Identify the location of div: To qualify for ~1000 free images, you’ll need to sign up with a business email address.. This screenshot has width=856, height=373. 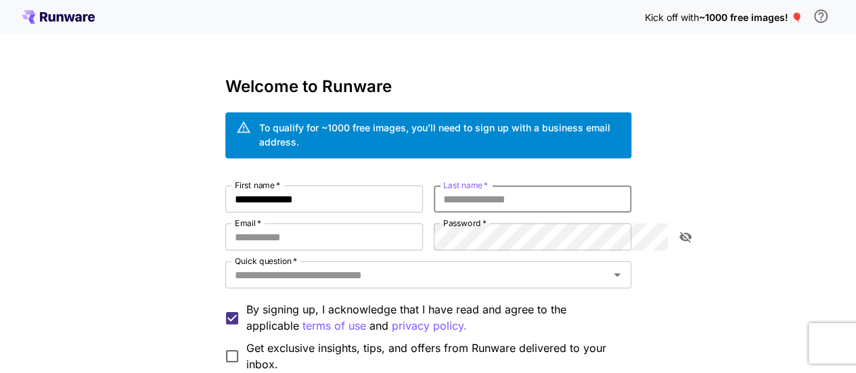
(440, 135).